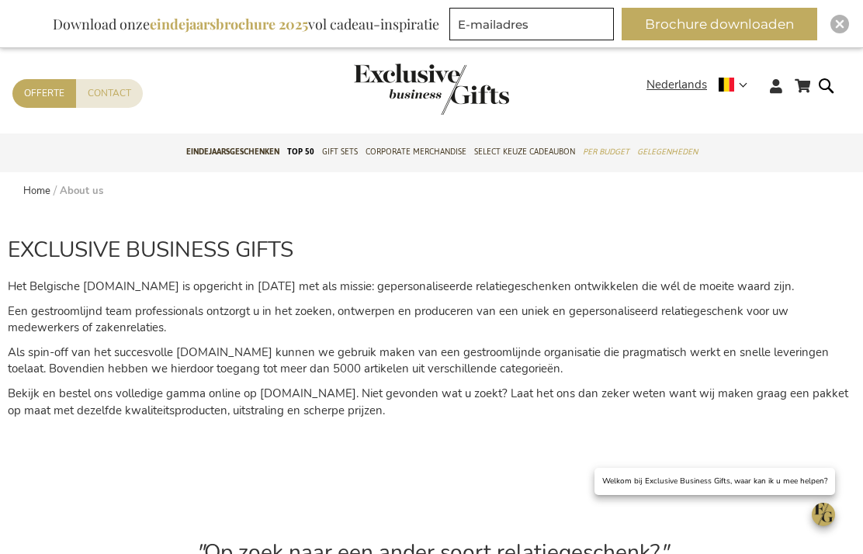 The image size is (863, 554). Describe the element at coordinates (839, 24) in the screenshot. I see `div: Close` at that location.